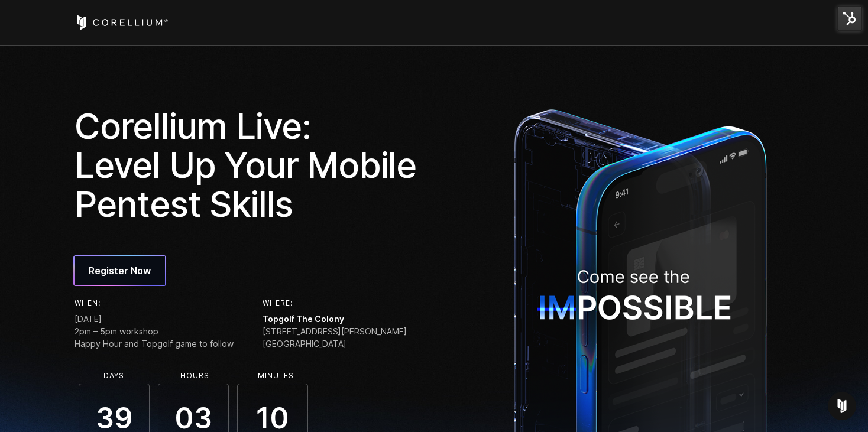 The width and height of the screenshot is (868, 432). Describe the element at coordinates (121, 23) in the screenshot. I see `a: Corellium Home` at that location.